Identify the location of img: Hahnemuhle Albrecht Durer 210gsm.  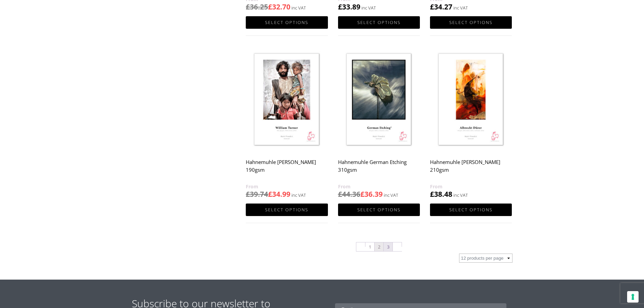
(471, 100).